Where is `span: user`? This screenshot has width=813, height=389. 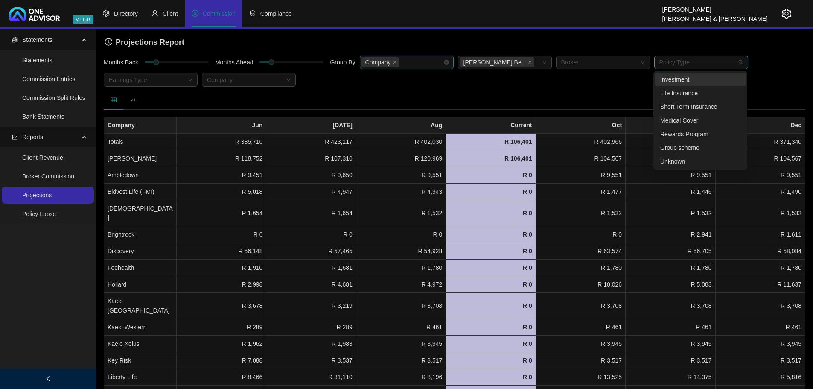 span: user is located at coordinates (155, 13).